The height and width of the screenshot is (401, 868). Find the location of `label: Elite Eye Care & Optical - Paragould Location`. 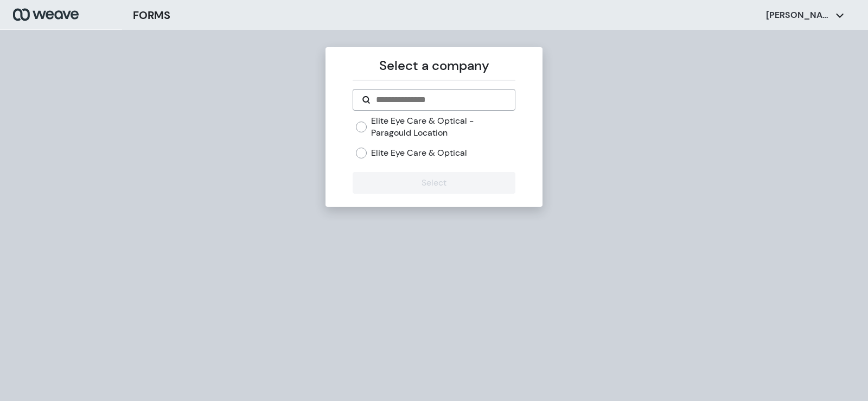

label: Elite Eye Care & Optical - Paragould Location is located at coordinates (443, 126).